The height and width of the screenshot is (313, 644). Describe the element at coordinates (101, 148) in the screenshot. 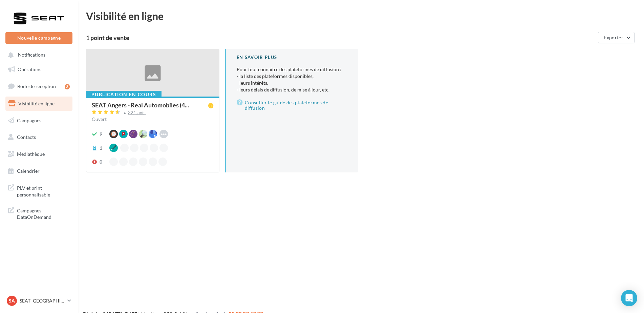

I see `div: 1` at that location.